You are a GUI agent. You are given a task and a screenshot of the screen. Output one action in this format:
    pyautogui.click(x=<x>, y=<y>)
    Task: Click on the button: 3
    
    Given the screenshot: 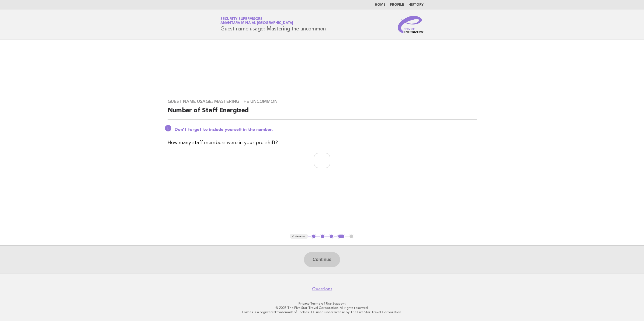 What is the action you would take?
    pyautogui.click(x=332, y=237)
    